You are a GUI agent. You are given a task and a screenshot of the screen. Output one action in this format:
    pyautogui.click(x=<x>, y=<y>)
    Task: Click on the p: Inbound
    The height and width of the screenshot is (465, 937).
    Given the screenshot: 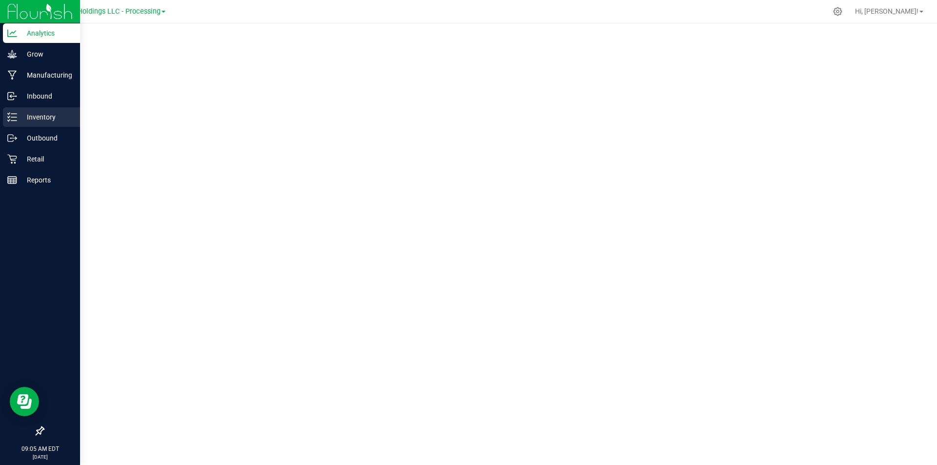 What is the action you would take?
    pyautogui.click(x=46, y=96)
    